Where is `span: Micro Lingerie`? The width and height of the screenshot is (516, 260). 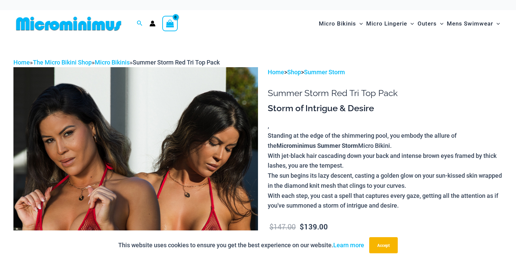
span: Micro Lingerie is located at coordinates (386, 24).